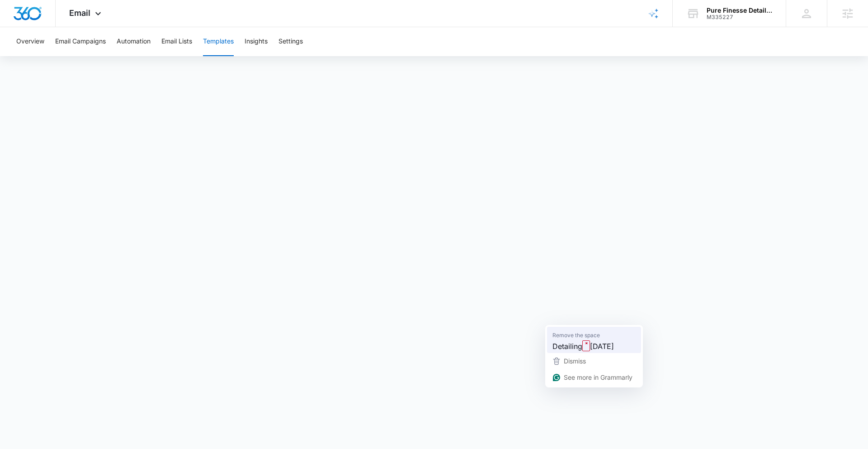 The image size is (868, 449). What do you see at coordinates (30, 42) in the screenshot?
I see `button: Overview` at bounding box center [30, 42].